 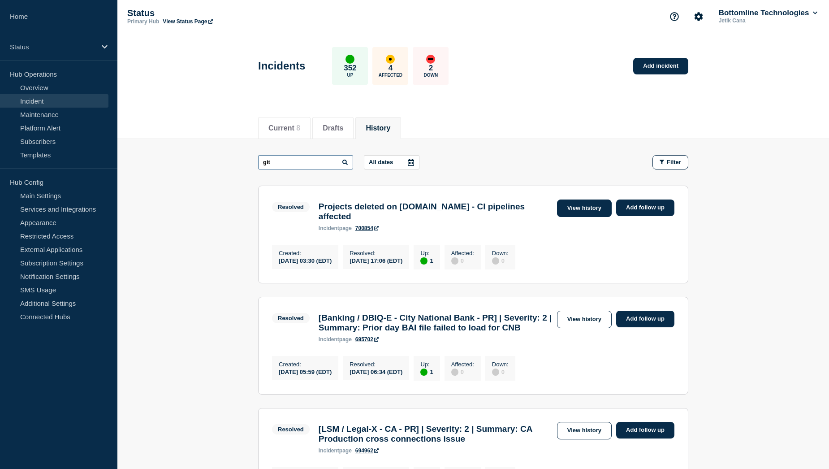 What do you see at coordinates (763, 21) in the screenshot?
I see `p: Jetik Cana` at bounding box center [763, 21].